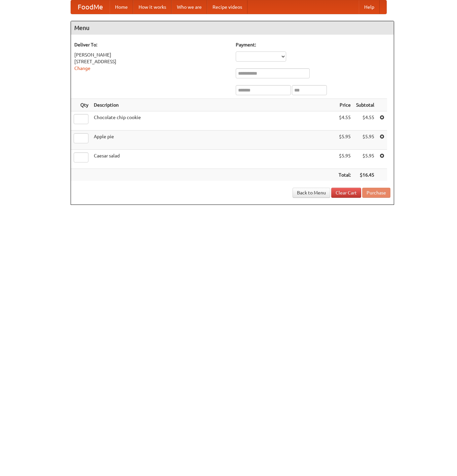 The width and height of the screenshot is (457, 476). I want to click on h5: Deliver To:, so click(151, 45).